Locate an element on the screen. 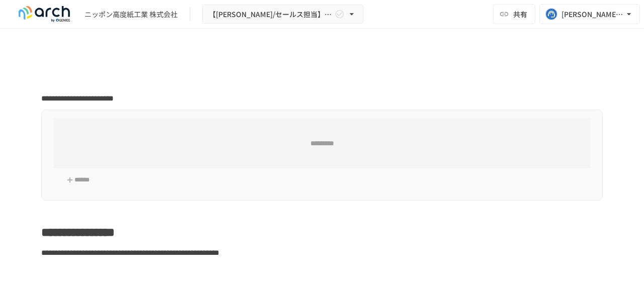  div: ニッポン高度紙工業 株式会社 is located at coordinates (131, 14).